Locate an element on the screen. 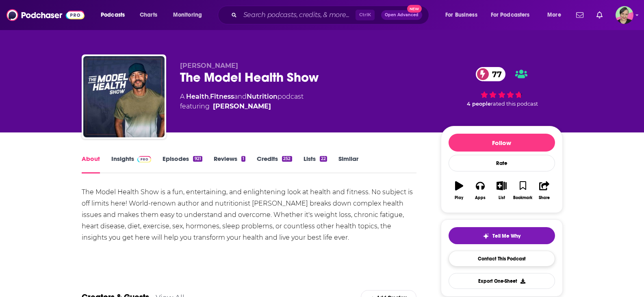  div: Play is located at coordinates (459, 198).